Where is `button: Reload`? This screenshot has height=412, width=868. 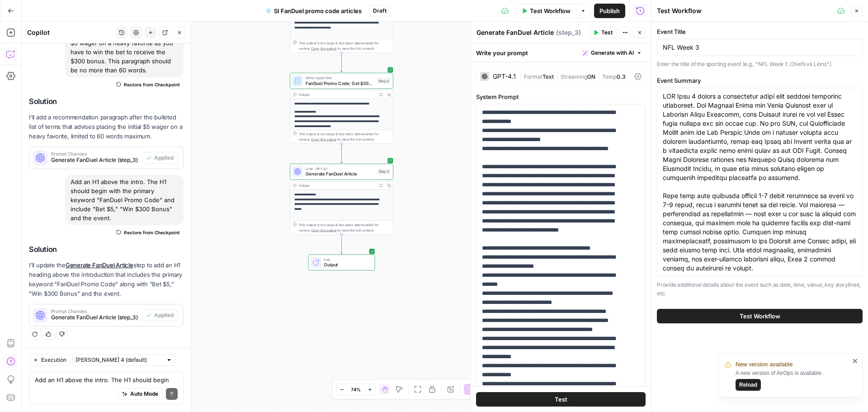 button: Reload is located at coordinates (748, 385).